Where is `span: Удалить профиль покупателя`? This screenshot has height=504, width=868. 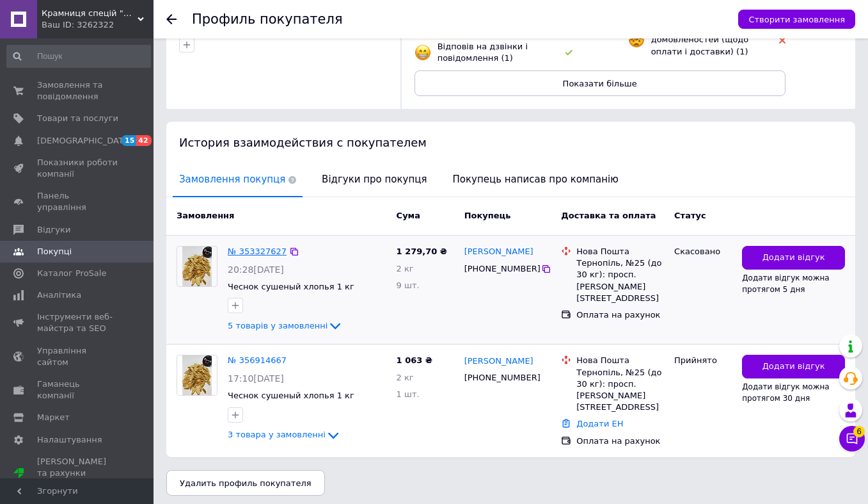
span: Удалить профиль покупателя is located at coordinates (246, 483).